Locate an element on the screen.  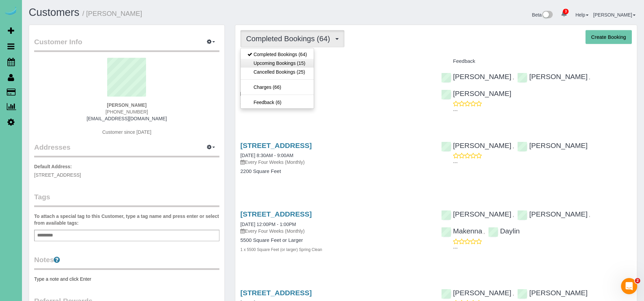
img: Automaid Logo is located at coordinates (11, 11).